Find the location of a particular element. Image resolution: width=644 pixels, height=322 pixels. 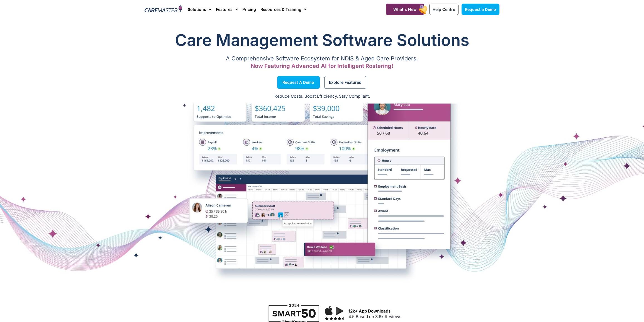

a: Explore Features is located at coordinates (345, 82).